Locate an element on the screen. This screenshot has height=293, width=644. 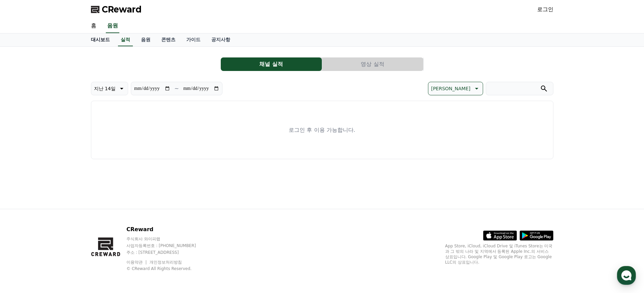
button: 채널 실적 is located at coordinates (271, 64).